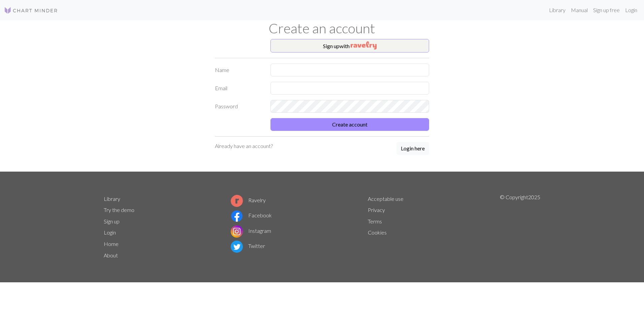 This screenshot has height=321, width=644. Describe the element at coordinates (237, 201) in the screenshot. I see `img: Ravelry logo` at that location.